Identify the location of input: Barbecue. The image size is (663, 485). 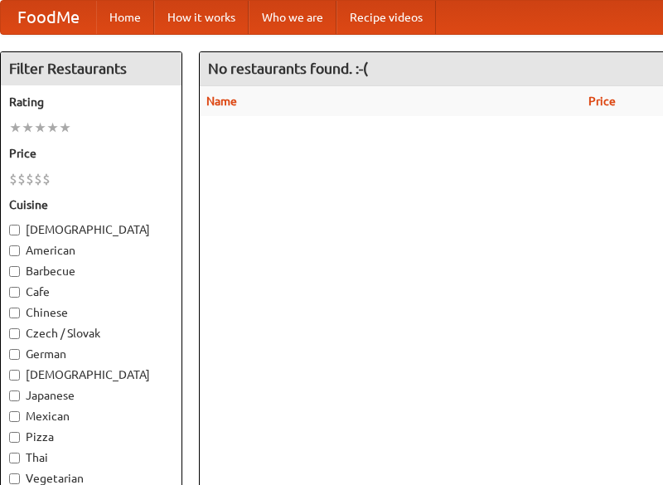
(14, 271).